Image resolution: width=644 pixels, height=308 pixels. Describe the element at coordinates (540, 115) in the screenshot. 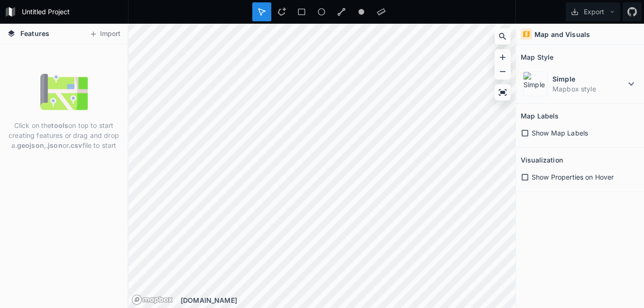

I see `h2: Map Labels` at that location.